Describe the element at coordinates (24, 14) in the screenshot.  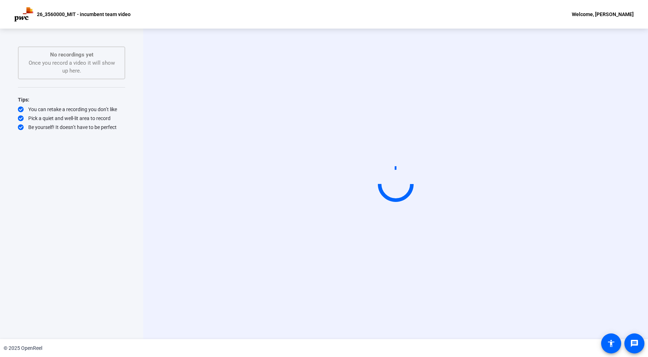
I see `img: OpenReel logo` at that location.